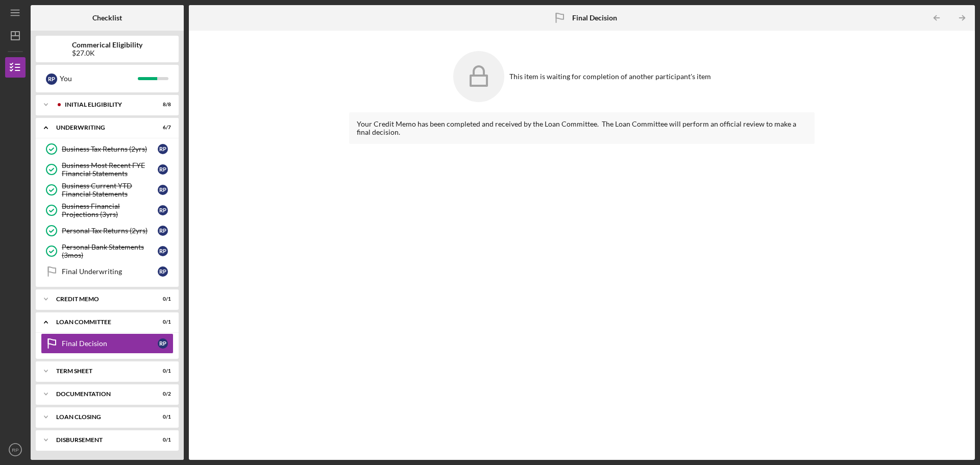 This screenshot has height=465, width=980. What do you see at coordinates (110, 210) in the screenshot?
I see `div: Business Financial Projections (3yrs)` at bounding box center [110, 210].